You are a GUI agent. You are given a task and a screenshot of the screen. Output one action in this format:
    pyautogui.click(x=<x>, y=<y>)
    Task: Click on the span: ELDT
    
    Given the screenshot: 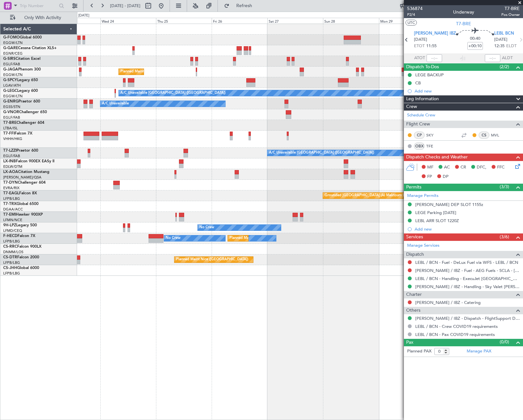 What is the action you would take?
    pyautogui.click(x=512, y=46)
    